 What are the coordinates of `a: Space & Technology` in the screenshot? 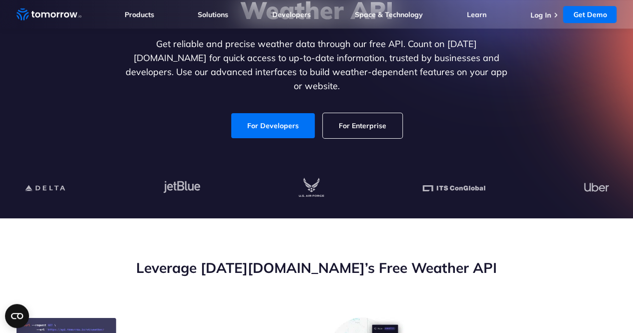 It's located at (389, 15).